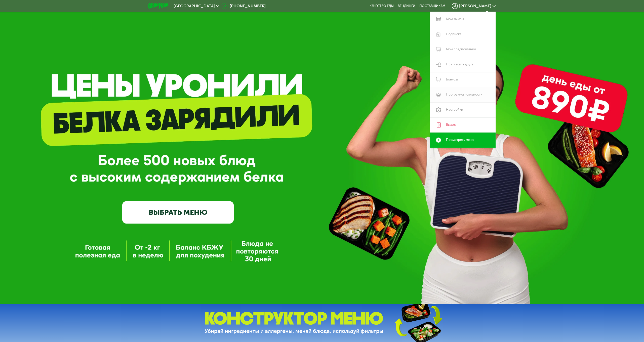 The image size is (644, 342). I want to click on div: поставщикам, so click(433, 6).